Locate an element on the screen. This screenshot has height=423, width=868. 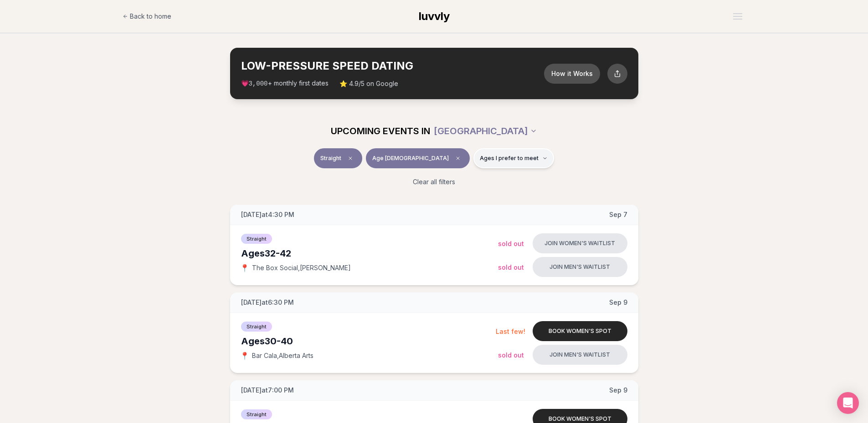
span: Clear age is located at coordinates (458, 158).